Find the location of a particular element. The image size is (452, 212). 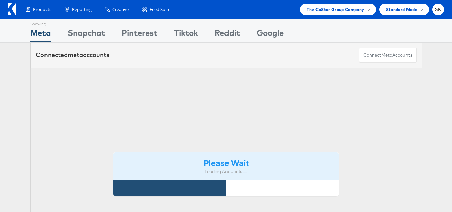

div: Meta is located at coordinates (41, 34).